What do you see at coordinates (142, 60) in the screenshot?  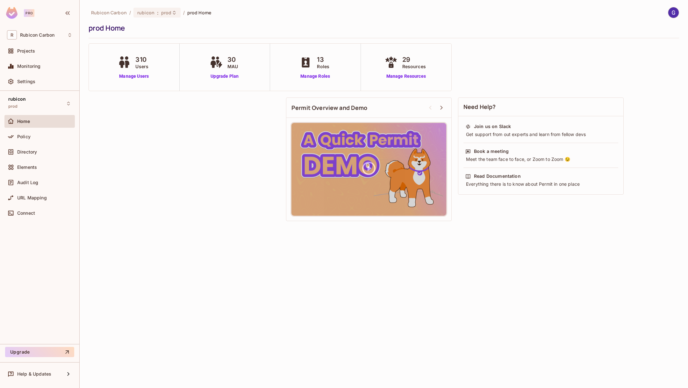 I see `span: 310` at bounding box center [142, 60].